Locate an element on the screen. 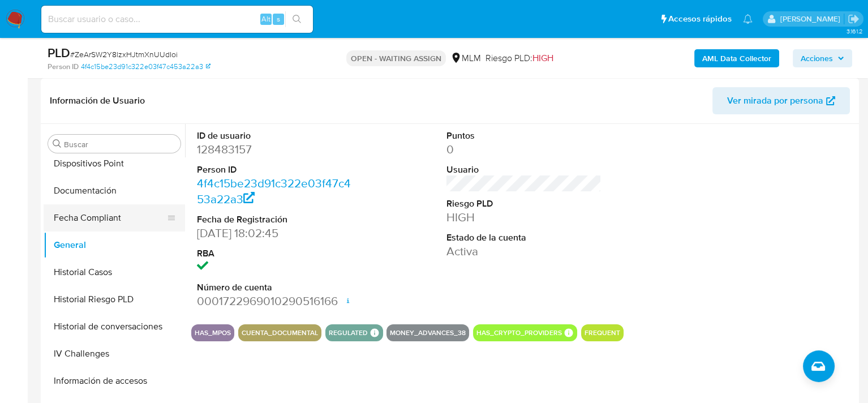 The image size is (868, 403). button: Historial de conversaciones is located at coordinates (114, 326).